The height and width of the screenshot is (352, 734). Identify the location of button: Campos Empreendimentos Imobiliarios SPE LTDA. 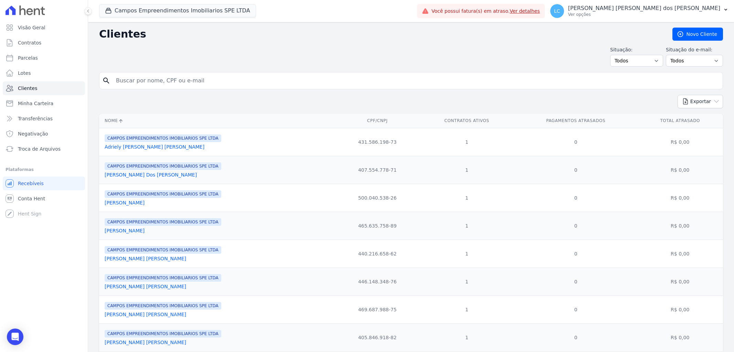
(178, 11).